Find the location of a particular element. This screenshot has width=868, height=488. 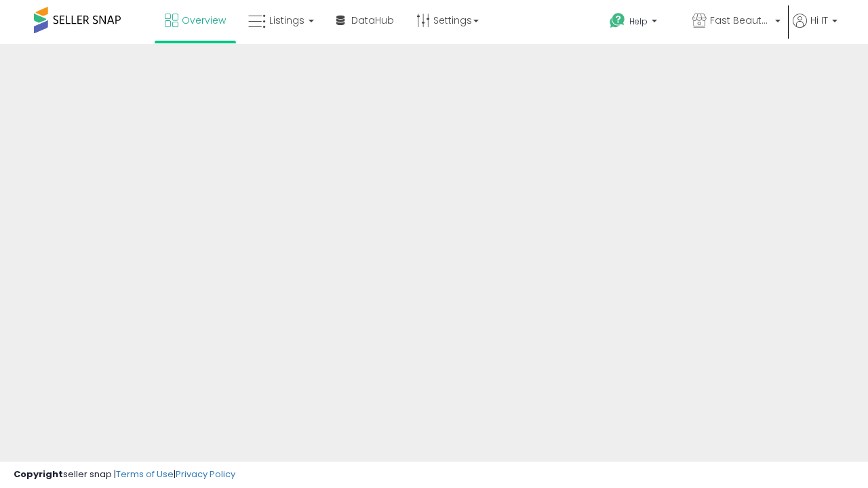

a: Hi IT is located at coordinates (815, 28).